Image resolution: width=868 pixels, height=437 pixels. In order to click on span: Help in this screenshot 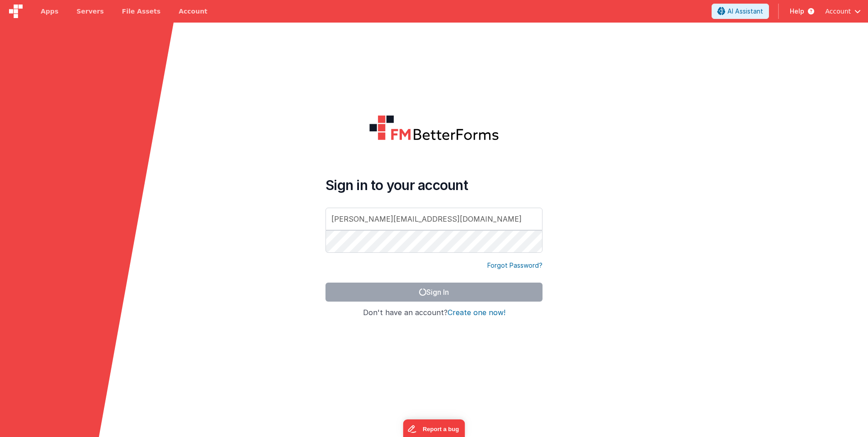, I will do `click(797, 11)`.